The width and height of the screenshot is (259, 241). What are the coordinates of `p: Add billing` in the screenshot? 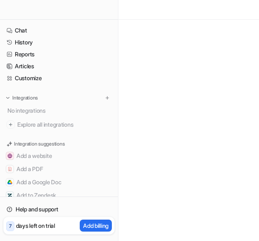 It's located at (96, 225).